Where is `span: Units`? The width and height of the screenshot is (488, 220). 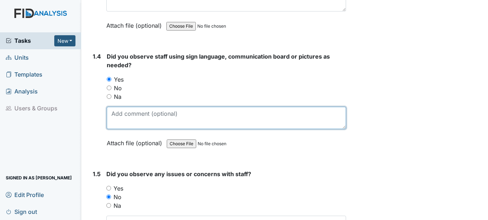 span: Units is located at coordinates (17, 58).